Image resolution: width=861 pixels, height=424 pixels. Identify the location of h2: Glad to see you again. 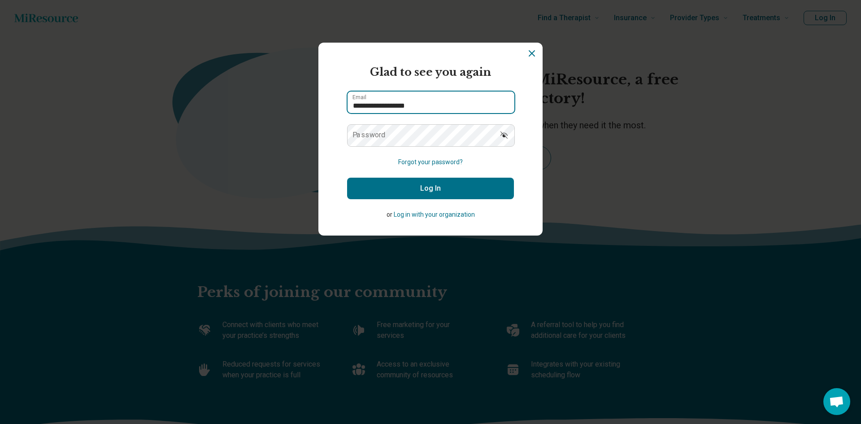
(431, 72).